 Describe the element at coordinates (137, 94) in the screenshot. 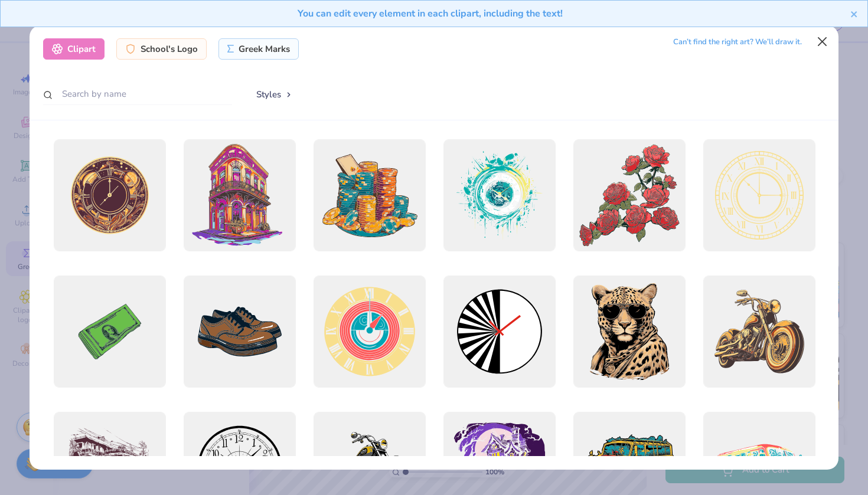

I see `input: Search by name` at that location.